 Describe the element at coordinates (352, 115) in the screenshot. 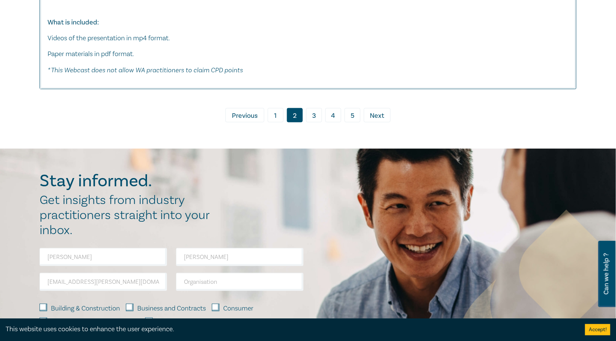

I see `a: 5` at that location.